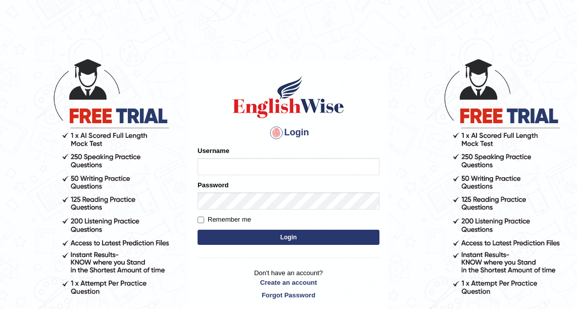 The width and height of the screenshot is (577, 309). I want to click on h4: Login, so click(288, 133).